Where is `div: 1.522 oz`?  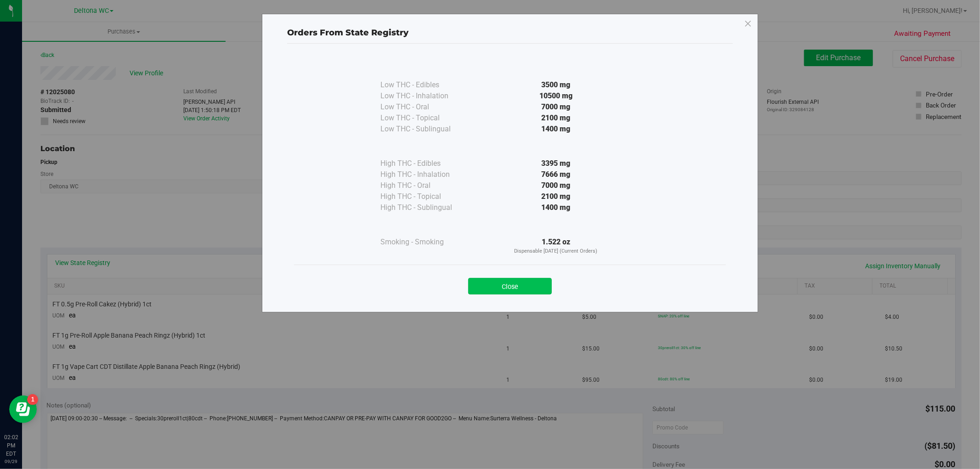
div: 1.522 oz is located at coordinates (556, 246).